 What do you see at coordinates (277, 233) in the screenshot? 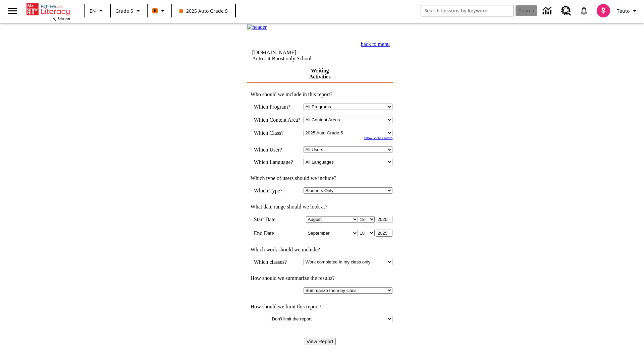
I see `td: End Date` at bounding box center [277, 233].